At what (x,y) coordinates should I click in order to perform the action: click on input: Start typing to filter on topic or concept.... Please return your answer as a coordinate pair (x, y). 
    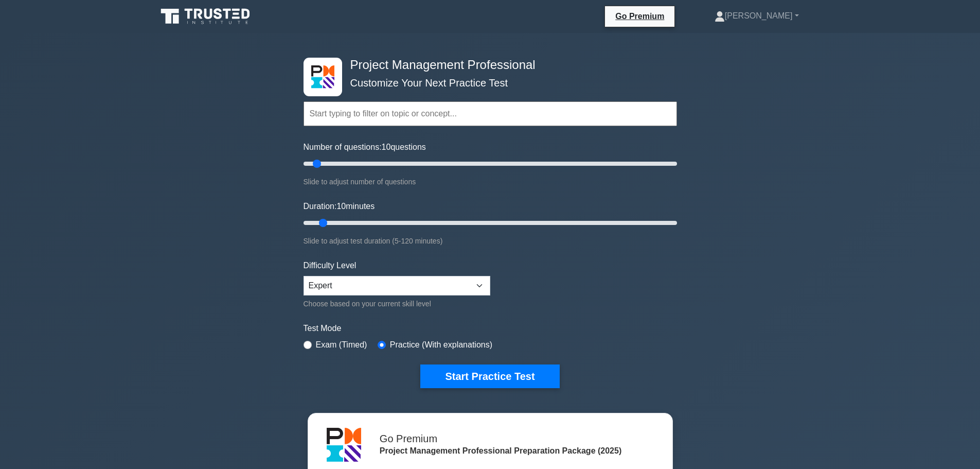
    Looking at the image, I should click on (490, 114).